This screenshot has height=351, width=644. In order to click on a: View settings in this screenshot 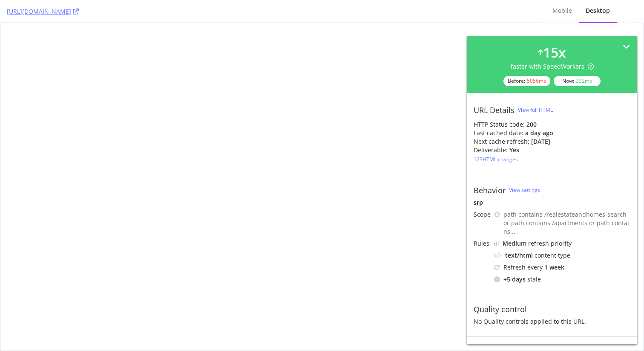, I will do `click(525, 190)`.